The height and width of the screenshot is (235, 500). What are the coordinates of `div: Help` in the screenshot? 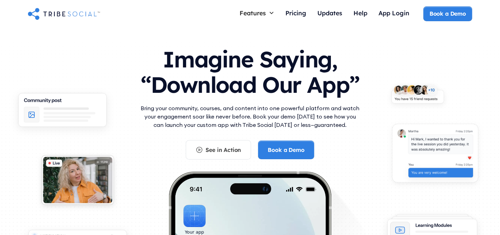 It's located at (360, 13).